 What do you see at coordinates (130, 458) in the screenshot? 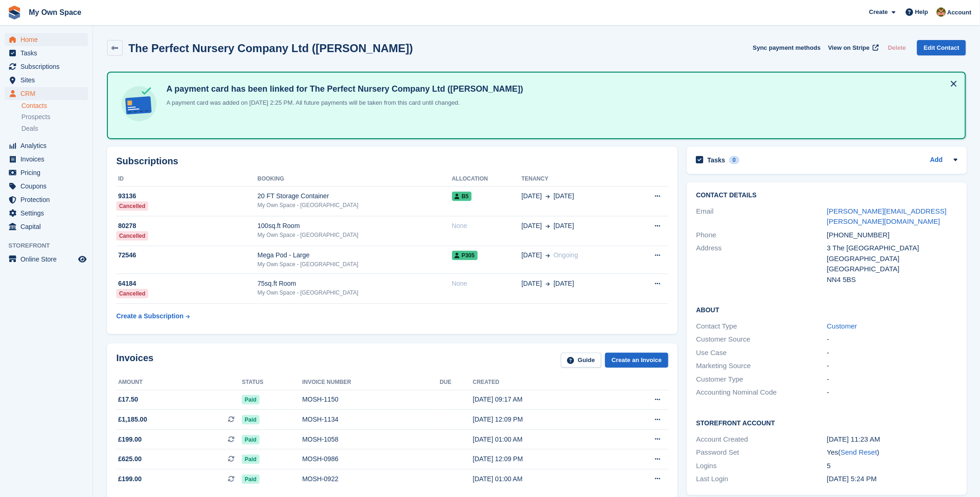
I see `span: £625.00` at bounding box center [130, 458].